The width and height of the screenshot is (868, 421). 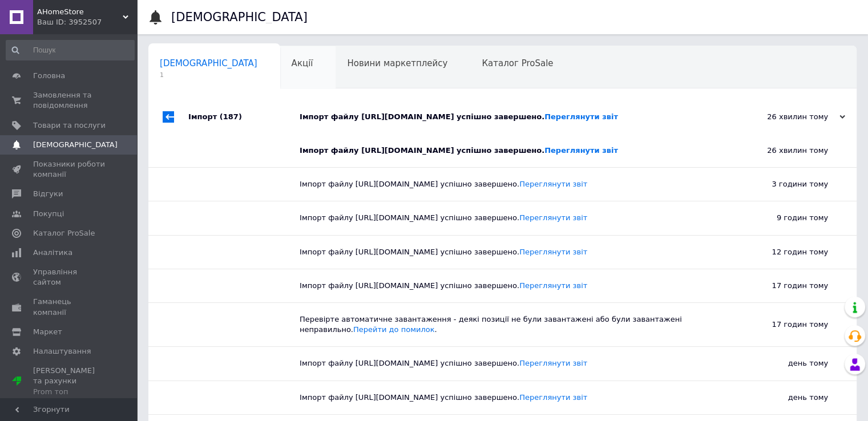 What do you see at coordinates (244, 117) in the screenshot?
I see `div: Імпорт` at bounding box center [244, 117].